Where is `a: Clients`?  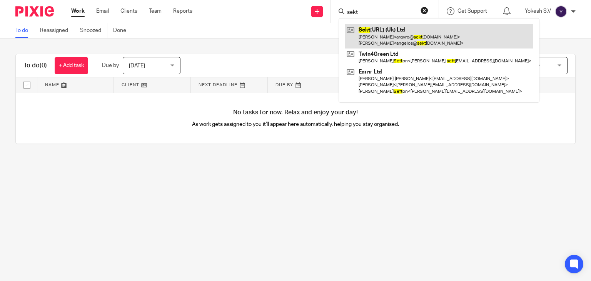
a: Clients is located at coordinates (129, 11).